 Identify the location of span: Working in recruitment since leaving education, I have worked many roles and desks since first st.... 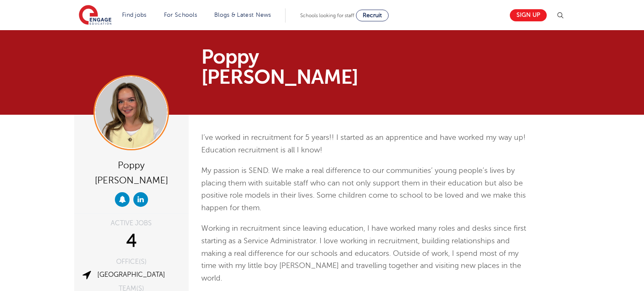
(364, 253).